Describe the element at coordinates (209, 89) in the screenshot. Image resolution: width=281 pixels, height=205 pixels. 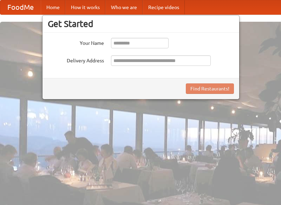
I see `button: Find Restaurants!` at that location.